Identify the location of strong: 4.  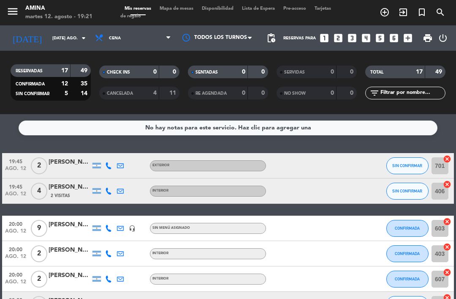
(155, 93).